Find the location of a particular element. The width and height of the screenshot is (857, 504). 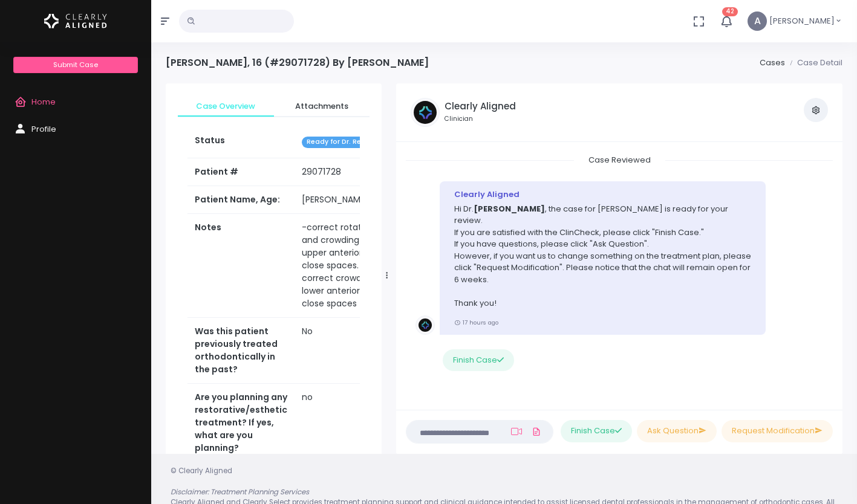

span: Case Overview is located at coordinates (225, 106).